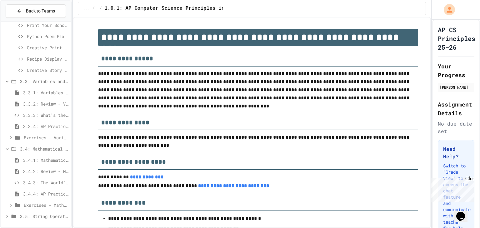  What do you see at coordinates (46, 115) in the screenshot?
I see `span: 3.3.3: What's the Type?` at bounding box center [46, 115].